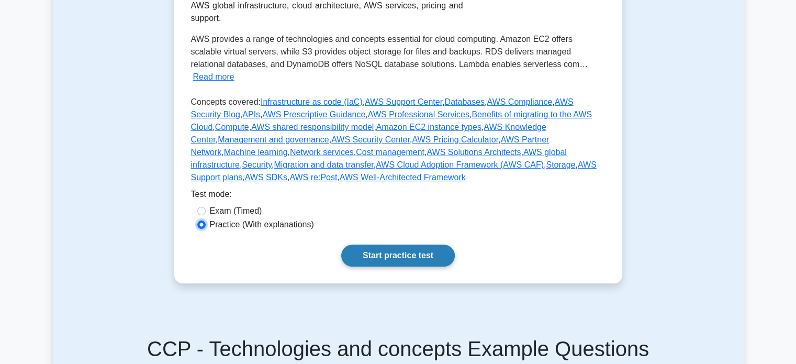  Describe the element at coordinates (455, 139) in the screenshot. I see `a: AWS Pricing Calculator` at that location.